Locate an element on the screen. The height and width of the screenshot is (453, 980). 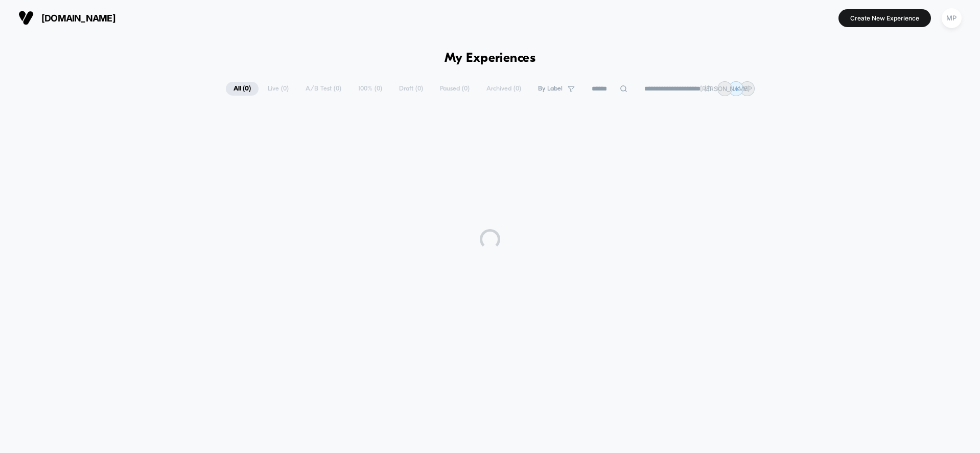
h1: My Experiences is located at coordinates (490, 58).